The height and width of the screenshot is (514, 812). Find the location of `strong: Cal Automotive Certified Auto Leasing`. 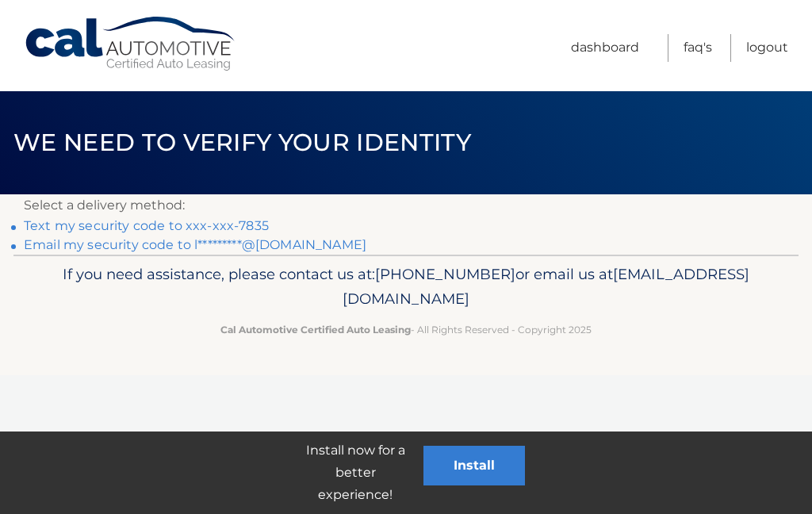

strong: Cal Automotive Certified Auto Leasing is located at coordinates (316, 329).